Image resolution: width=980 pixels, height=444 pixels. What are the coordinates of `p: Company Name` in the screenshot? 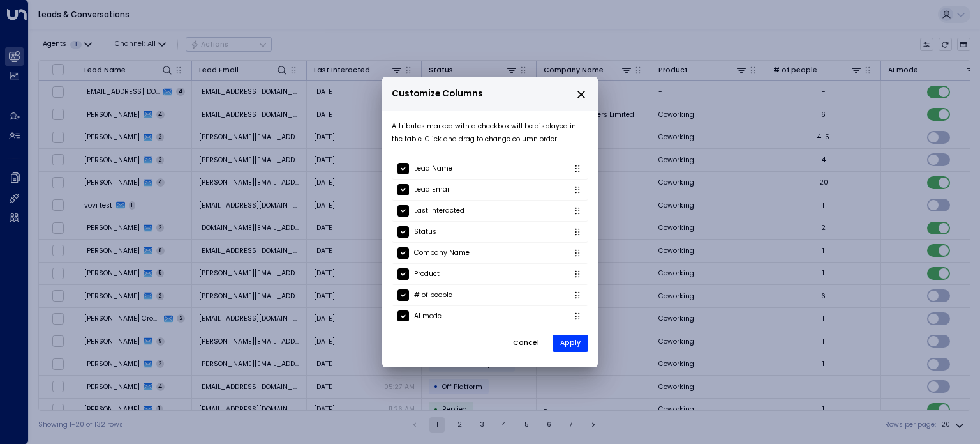 It's located at (441, 253).